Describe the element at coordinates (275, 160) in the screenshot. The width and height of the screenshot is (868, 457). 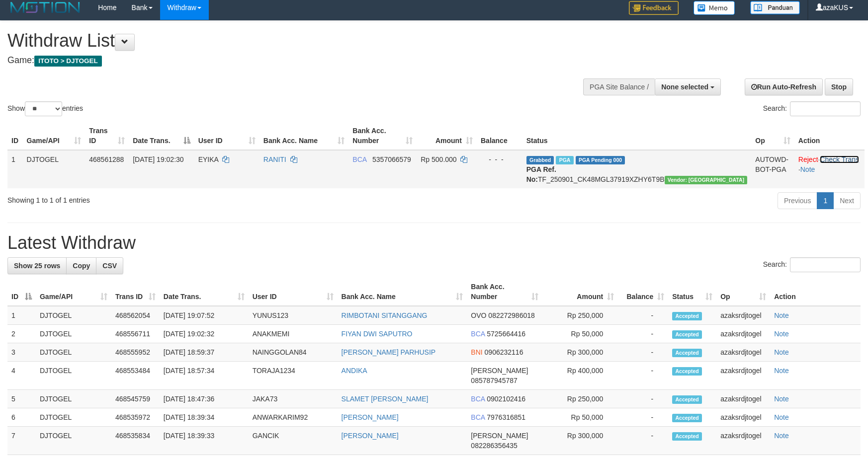
I see `a: RANITI` at that location.